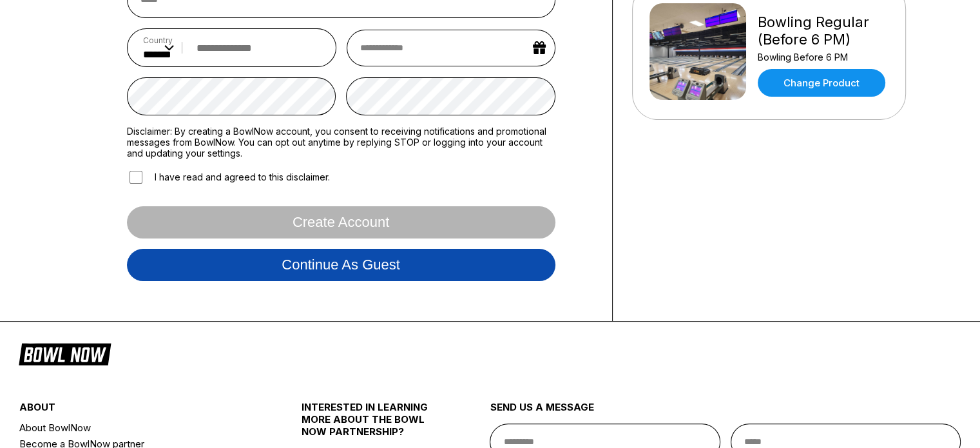  I want to click on div: send us a message, so click(725, 412).